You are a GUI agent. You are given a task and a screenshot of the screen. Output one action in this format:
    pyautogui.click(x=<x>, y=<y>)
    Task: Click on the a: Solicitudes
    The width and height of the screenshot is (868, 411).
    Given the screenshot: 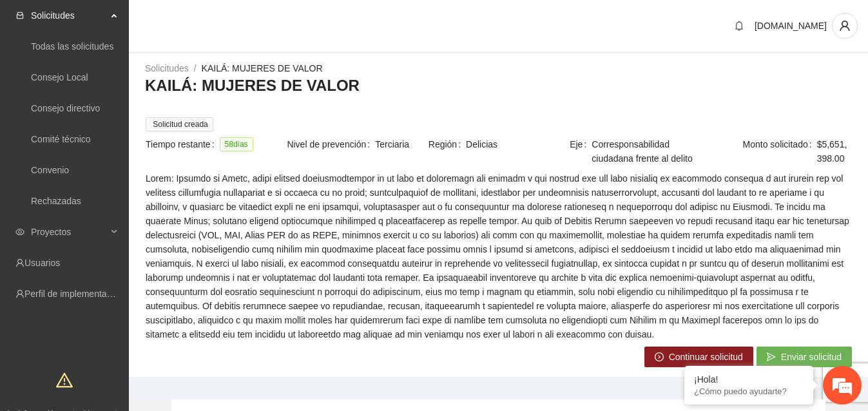 What is the action you would take?
    pyautogui.click(x=167, y=68)
    